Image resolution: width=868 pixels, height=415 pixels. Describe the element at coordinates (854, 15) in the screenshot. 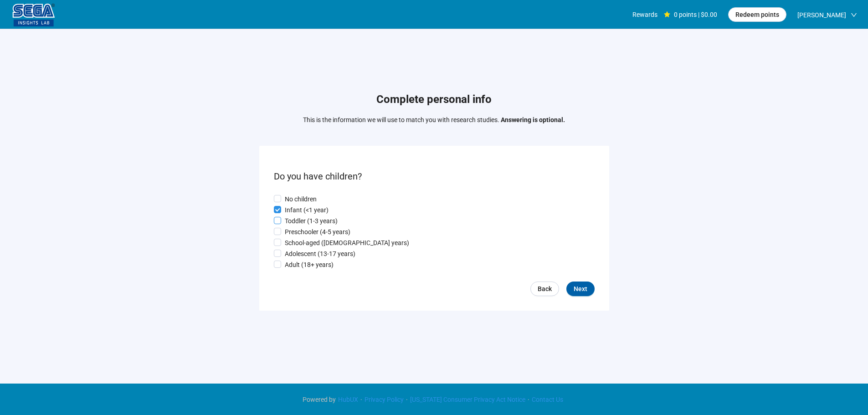

I see `span: down` at that location.